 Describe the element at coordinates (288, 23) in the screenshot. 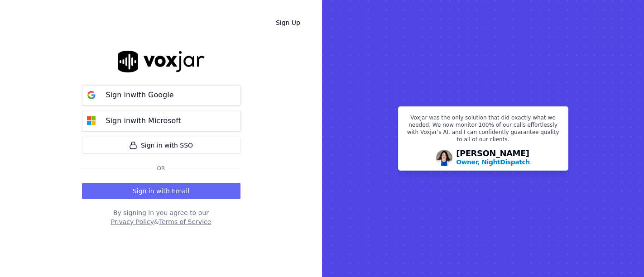

I see `a: Sign Up` at that location.